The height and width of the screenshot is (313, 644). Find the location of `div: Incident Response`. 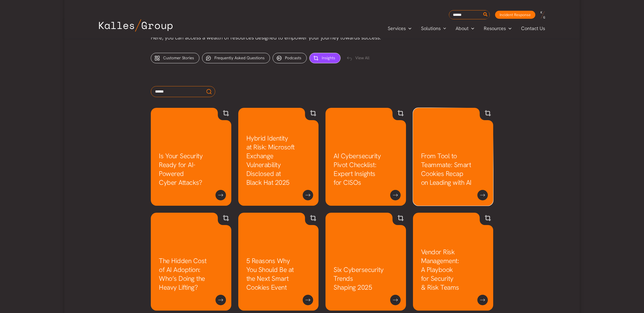

div: Incident Response is located at coordinates (515, 14).